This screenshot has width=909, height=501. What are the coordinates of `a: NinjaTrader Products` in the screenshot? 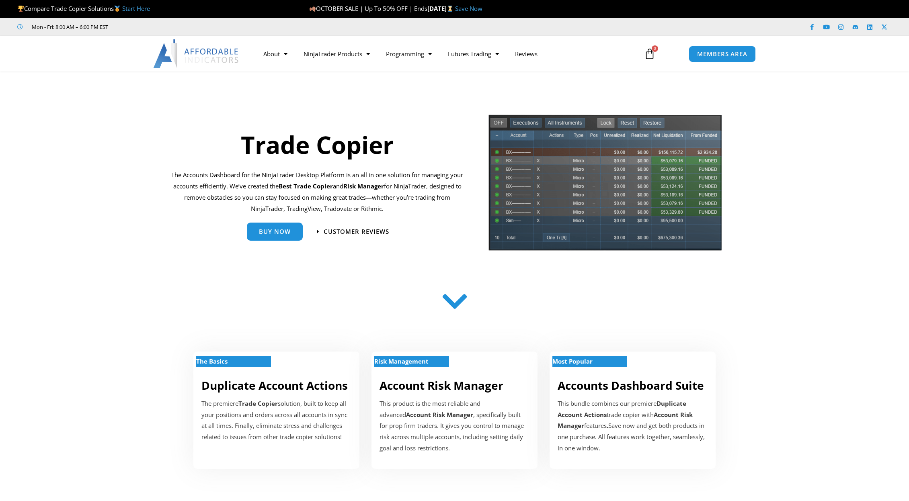 It's located at (336, 54).